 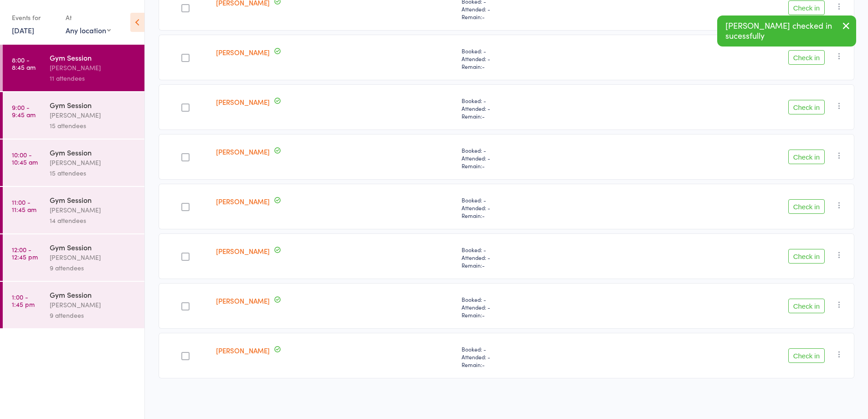 What do you see at coordinates (25, 158) in the screenshot?
I see `time: 10:00 - 10:45 am` at bounding box center [25, 158].